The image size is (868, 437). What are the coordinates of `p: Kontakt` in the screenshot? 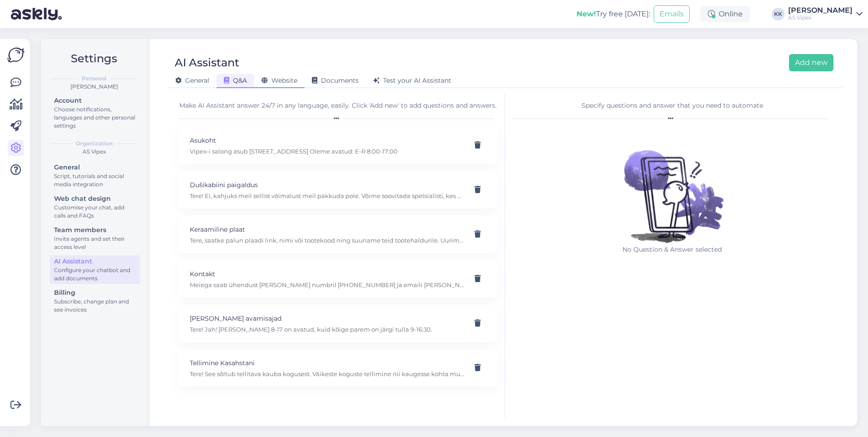 It's located at (327, 273).